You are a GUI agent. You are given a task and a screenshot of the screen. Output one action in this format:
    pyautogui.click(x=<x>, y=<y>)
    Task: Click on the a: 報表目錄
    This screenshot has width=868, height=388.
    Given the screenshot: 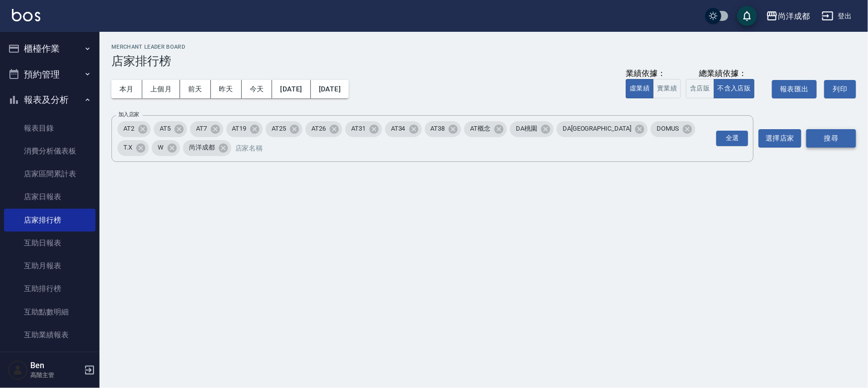 What is the action you would take?
    pyautogui.click(x=50, y=128)
    